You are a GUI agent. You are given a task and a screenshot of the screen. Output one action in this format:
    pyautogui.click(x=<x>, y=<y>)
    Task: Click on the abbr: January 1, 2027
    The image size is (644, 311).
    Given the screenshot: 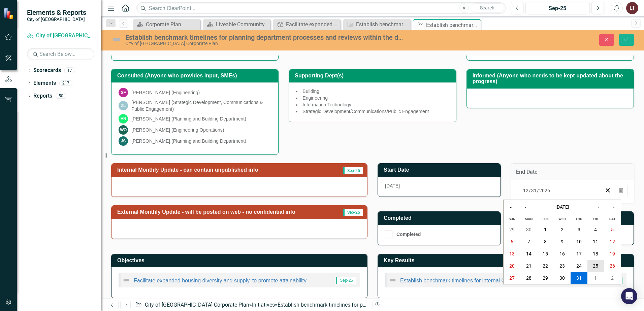 What is the action you would take?
    pyautogui.click(x=595, y=278)
    